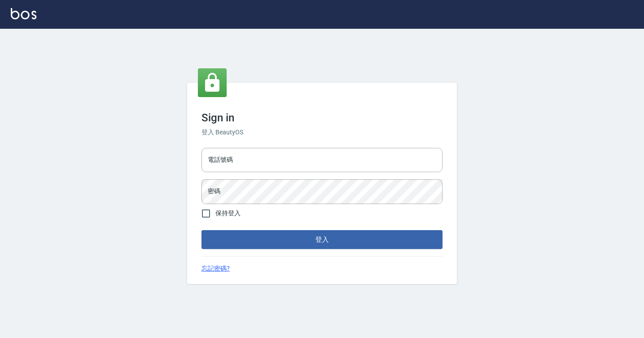 This screenshot has height=338, width=644. Describe the element at coordinates (322, 240) in the screenshot. I see `button: 登入` at that location.